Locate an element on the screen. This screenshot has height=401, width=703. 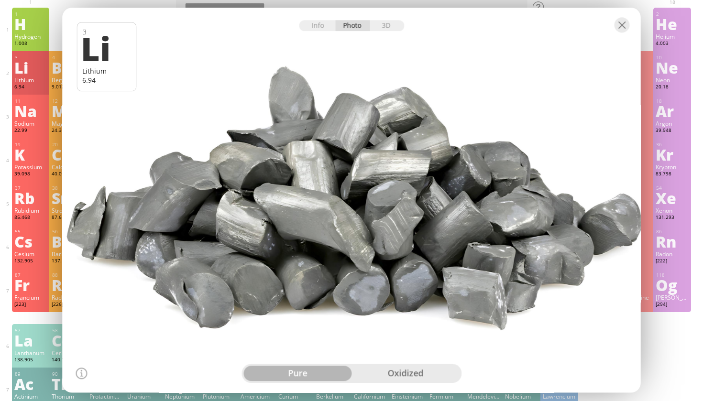
div: 10 is located at coordinates (672, 57).